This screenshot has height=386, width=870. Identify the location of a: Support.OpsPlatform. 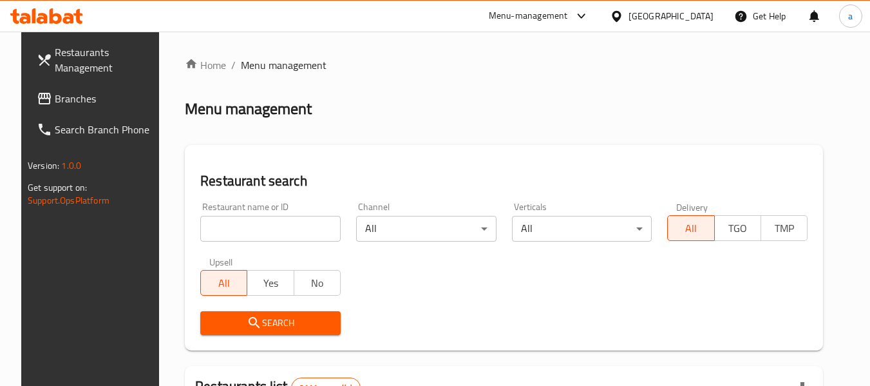
(68, 200).